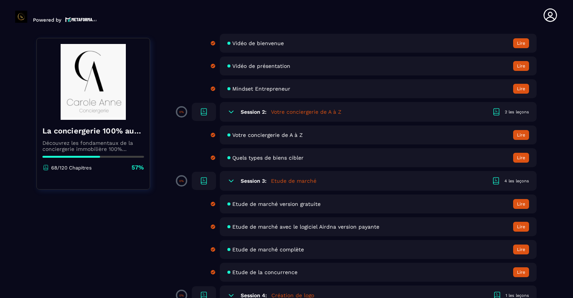  I want to click on p: Découvrez les fondamentaux de la conciergerie immobilière 100% automatisée. Cette formation est c..., so click(93, 146).